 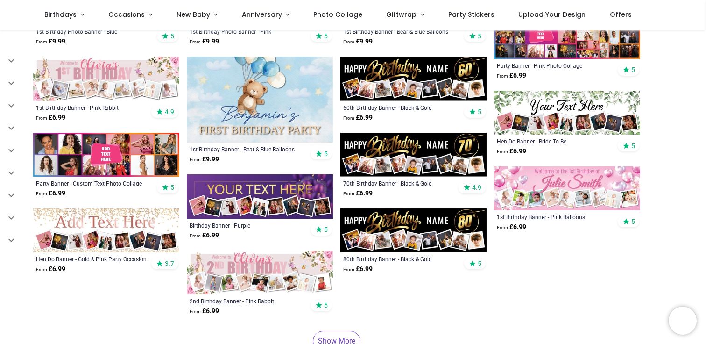 What do you see at coordinates (106, 230) in the screenshot?
I see `img: Personalised Hen Do Banner - Gold & Pink Party Occasion - 9 Photo Upload` at bounding box center [106, 230].